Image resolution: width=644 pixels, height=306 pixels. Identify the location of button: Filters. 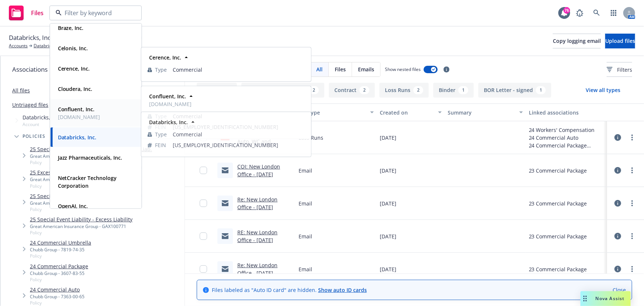
(619, 70).